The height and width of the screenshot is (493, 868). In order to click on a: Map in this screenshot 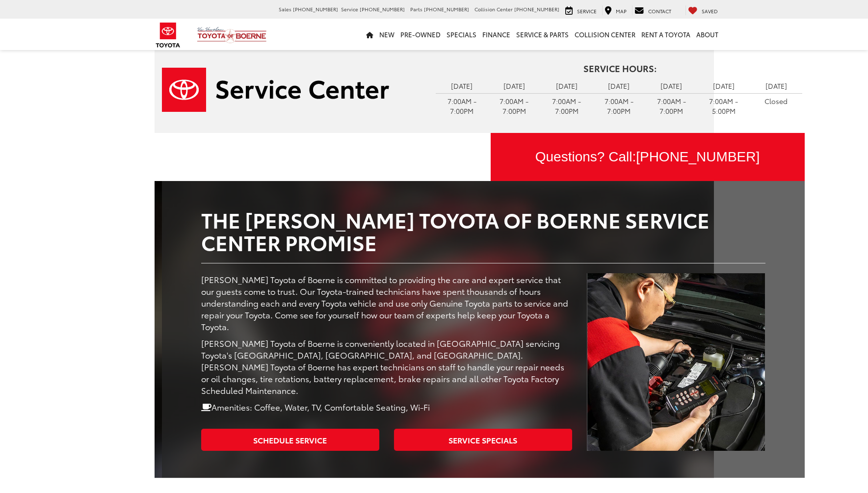, I will do `click(615, 11)`.